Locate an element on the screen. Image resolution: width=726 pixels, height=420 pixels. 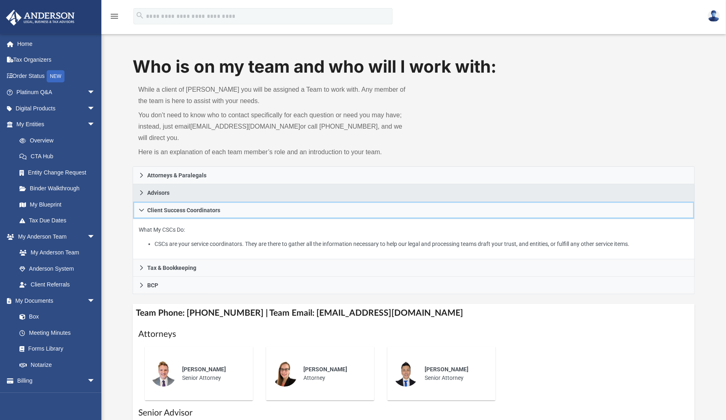
a: Tax & Bookkeeping is located at coordinates (414, 268).